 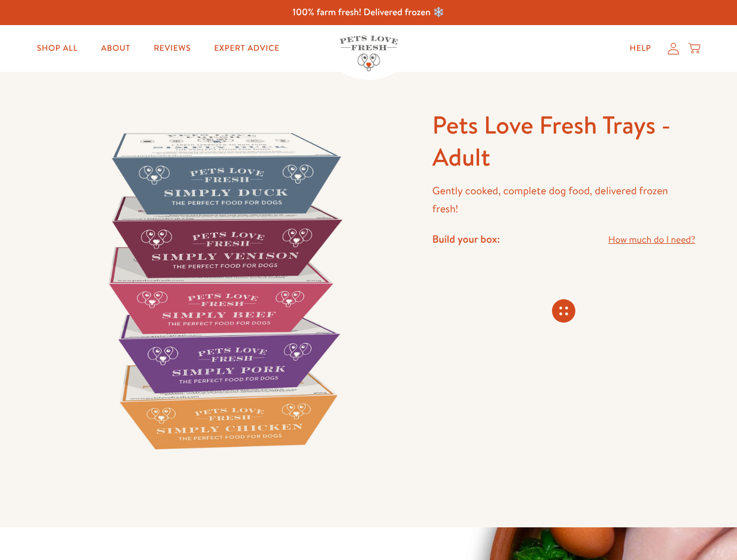 What do you see at coordinates (651, 240) in the screenshot?
I see `a: How much do I need?` at bounding box center [651, 240].